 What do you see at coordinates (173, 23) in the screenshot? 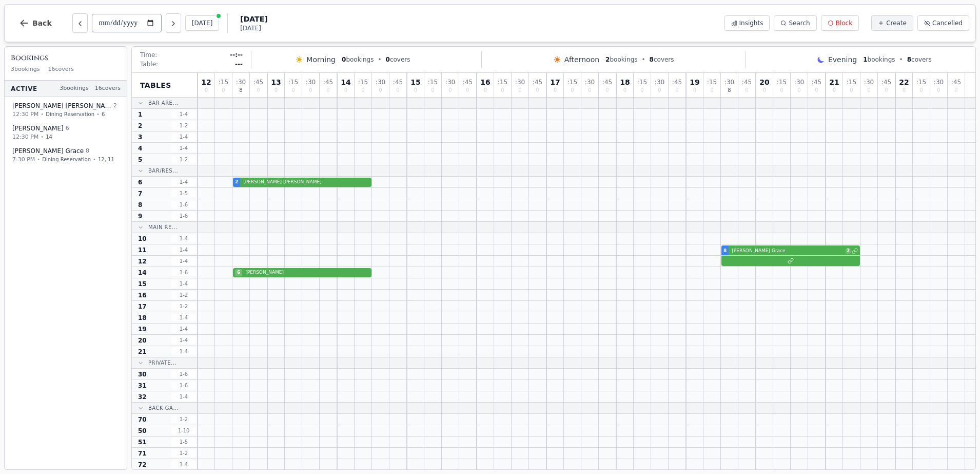
I see `button: Next day` at bounding box center [173, 23].